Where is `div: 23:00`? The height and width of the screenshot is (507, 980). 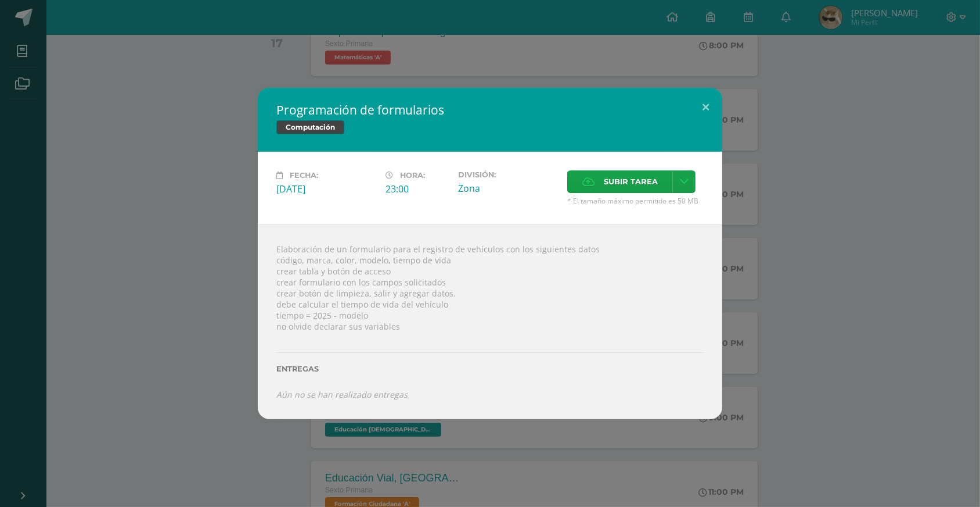 div: 23:00 is located at coordinates (417, 189).